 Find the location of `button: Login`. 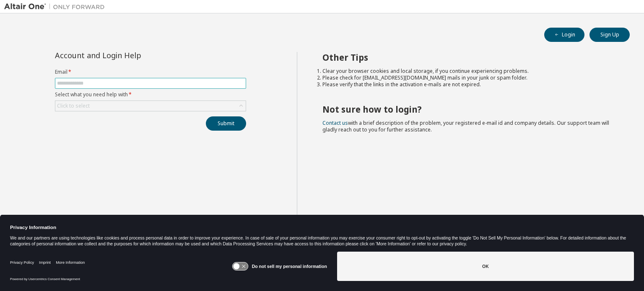

button: Login is located at coordinates (564, 35).